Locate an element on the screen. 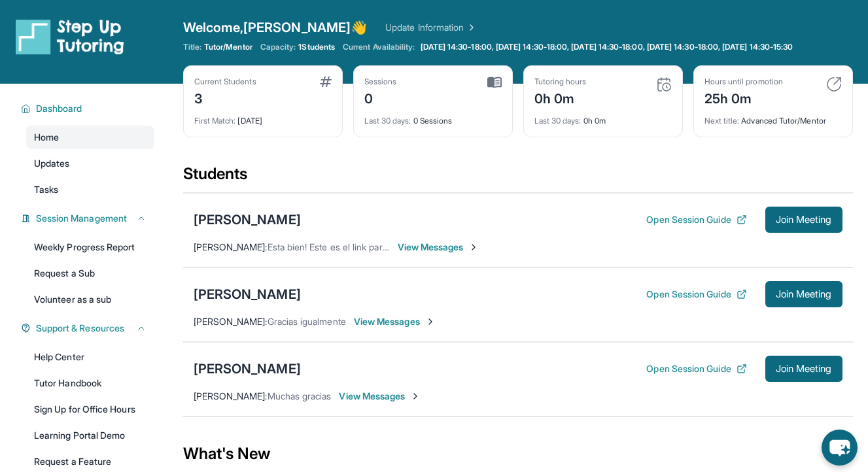  a: Help Center is located at coordinates (91, 357).